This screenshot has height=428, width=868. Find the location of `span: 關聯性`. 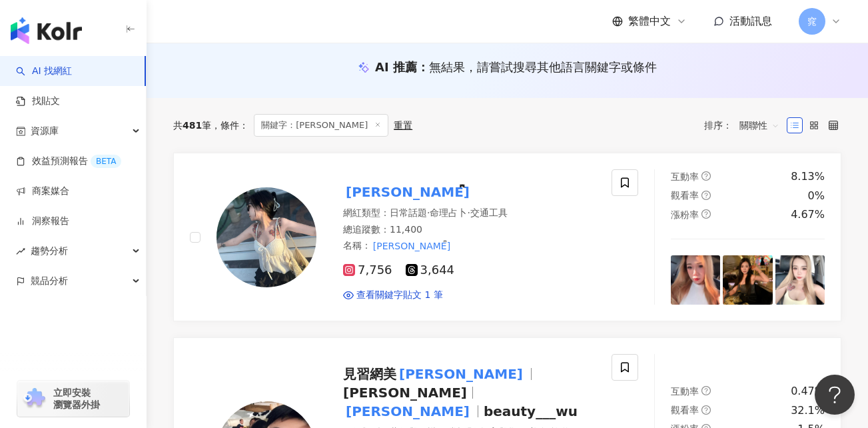

span: 關聯性 is located at coordinates (760, 125).